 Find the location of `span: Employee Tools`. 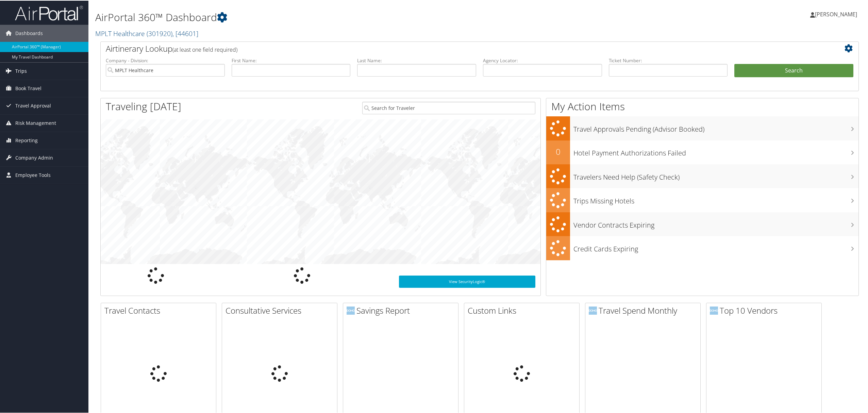

span: Employee Tools is located at coordinates (33, 174).